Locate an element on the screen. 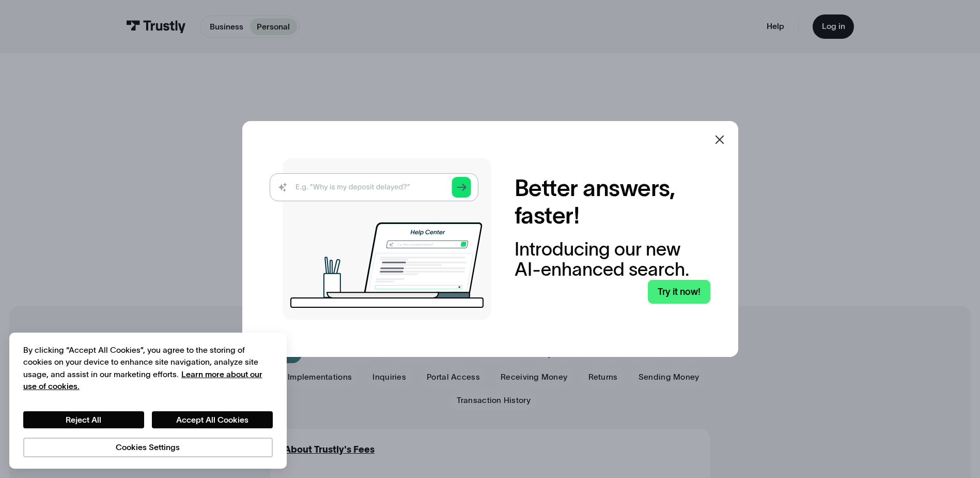 The height and width of the screenshot is (478, 980). button: Cookies Settings is located at coordinates (148, 447).